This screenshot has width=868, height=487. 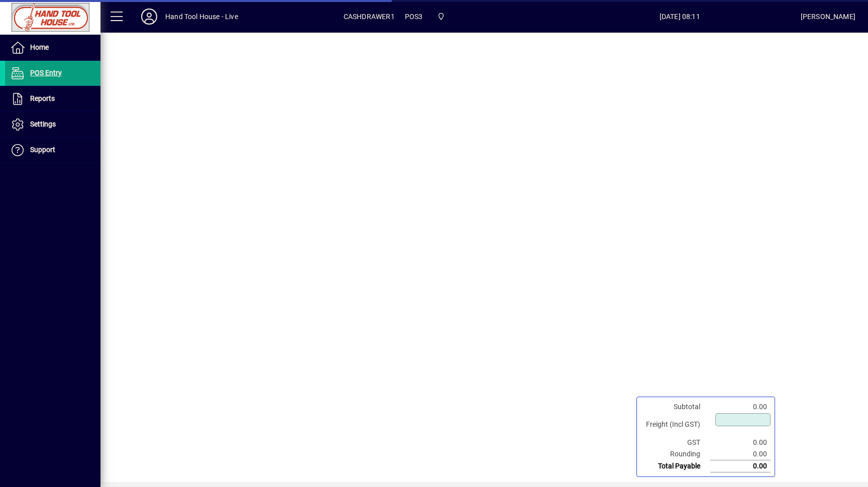 I want to click on span: Reports, so click(x=42, y=98).